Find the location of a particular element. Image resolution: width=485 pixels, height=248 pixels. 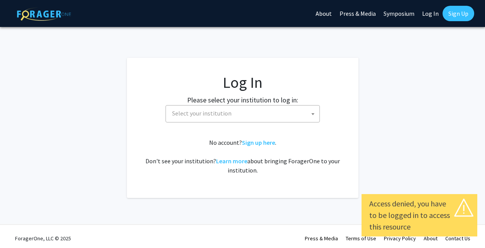

img: ForagerOne Logo is located at coordinates (44, 14).